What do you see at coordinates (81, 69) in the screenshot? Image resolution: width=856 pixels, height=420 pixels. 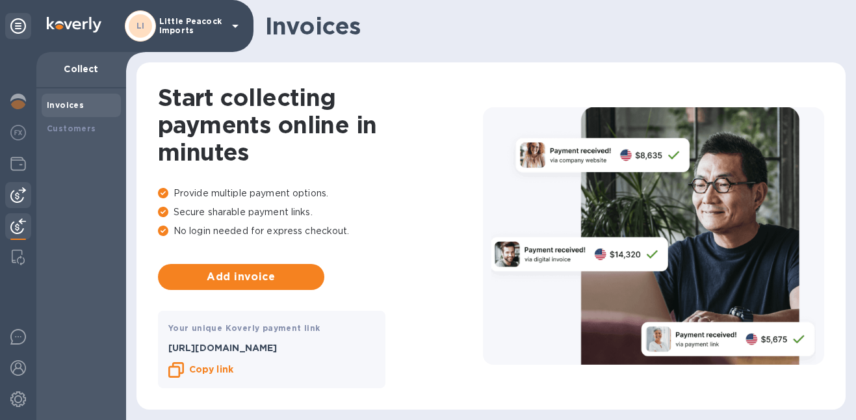 I see `p: Collect` at bounding box center [81, 69].